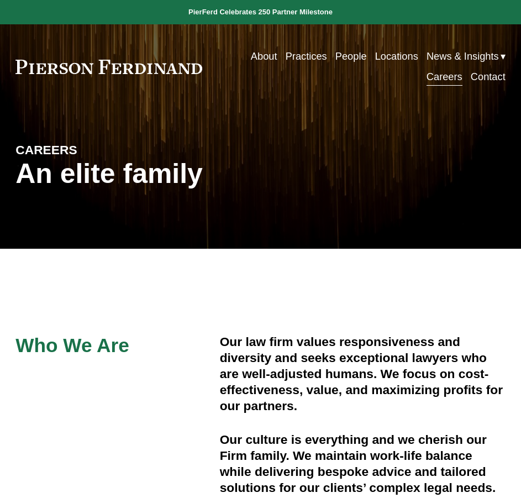  What do you see at coordinates (306, 56) in the screenshot?
I see `a: Practices` at bounding box center [306, 56].